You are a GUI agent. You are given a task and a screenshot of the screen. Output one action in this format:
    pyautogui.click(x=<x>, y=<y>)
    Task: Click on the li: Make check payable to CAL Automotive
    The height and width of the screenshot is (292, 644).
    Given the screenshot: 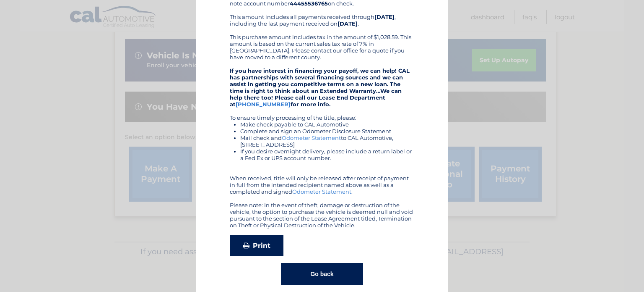 What is the action you would take?
    pyautogui.click(x=327, y=124)
    